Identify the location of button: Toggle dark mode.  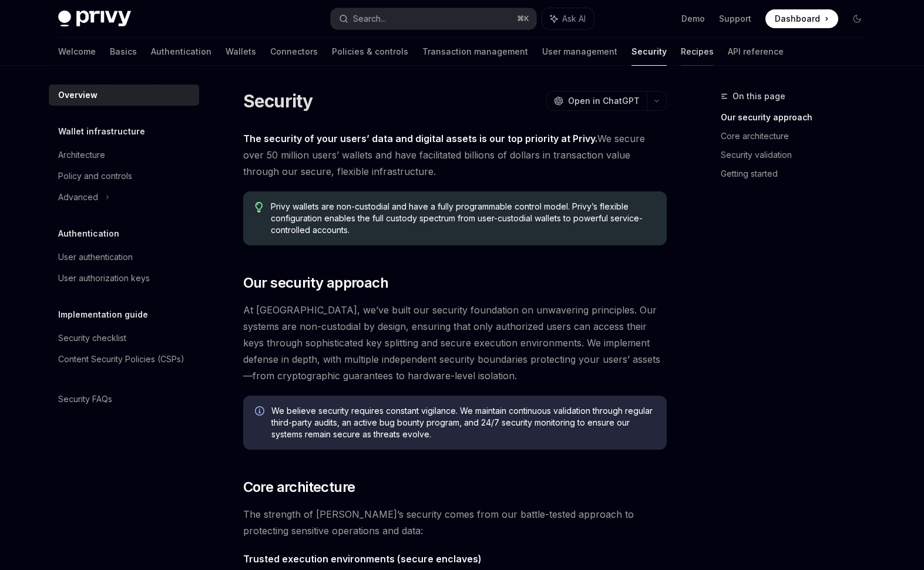
(857, 18).